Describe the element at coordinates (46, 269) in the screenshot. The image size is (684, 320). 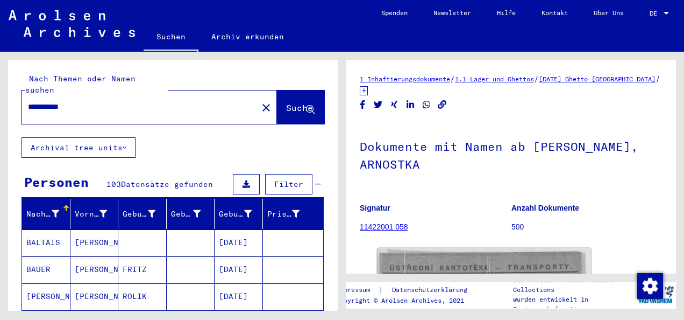
I see `mat-cell: BAUER` at that location.